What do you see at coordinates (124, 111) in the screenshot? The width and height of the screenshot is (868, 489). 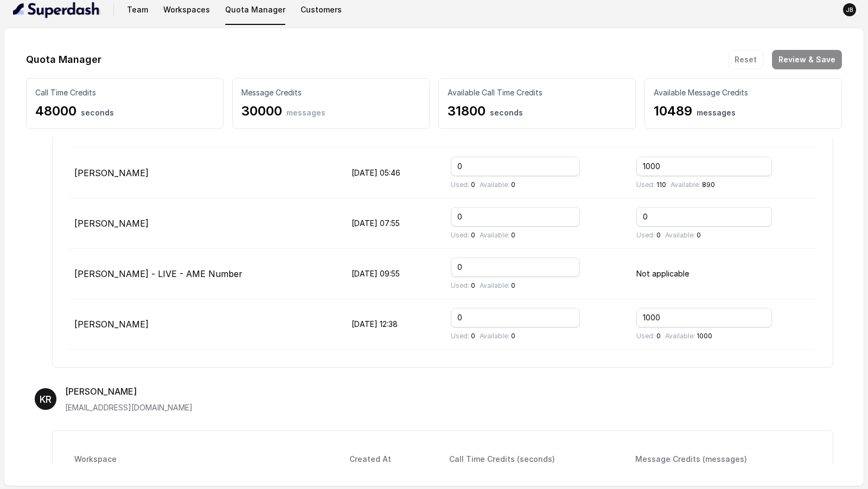 I see `p: 48000` at bounding box center [124, 111].